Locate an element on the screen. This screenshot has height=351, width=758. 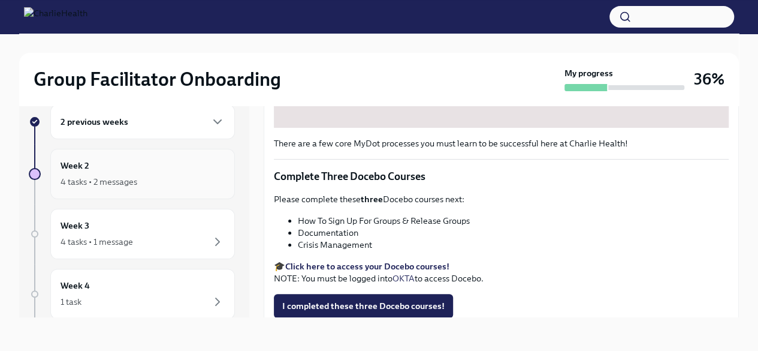
div: 2 previous weeks is located at coordinates (143, 122).